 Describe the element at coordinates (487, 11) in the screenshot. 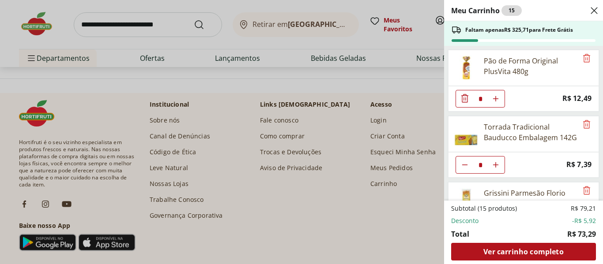

I see `h2: Meu Carrinho` at that location.